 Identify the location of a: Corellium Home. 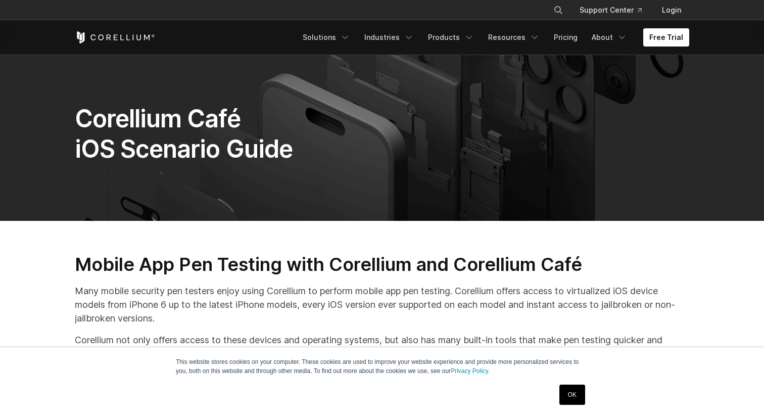
(115, 37).